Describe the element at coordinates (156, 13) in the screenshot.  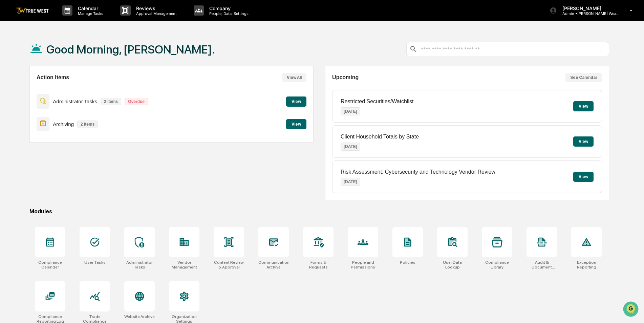
I see `p: Approval Management` at that location.